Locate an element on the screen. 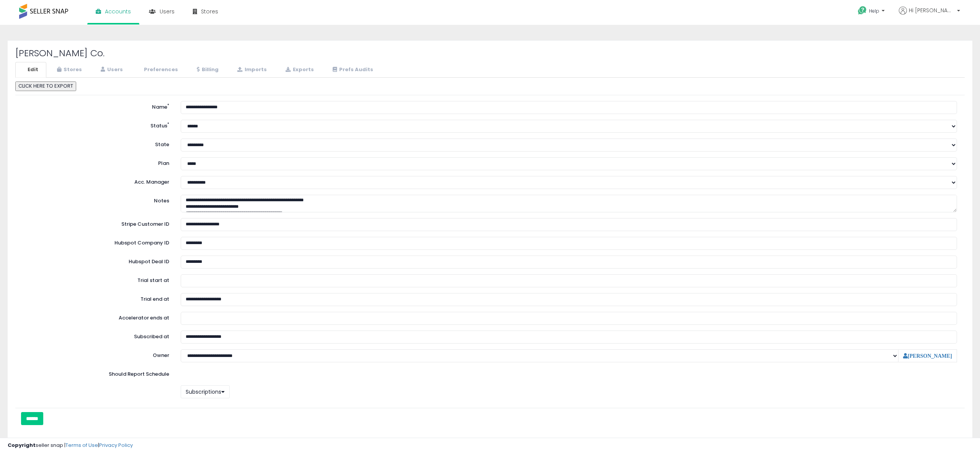 This screenshot has height=453, width=980. label: Trial end at is located at coordinates (96, 298).